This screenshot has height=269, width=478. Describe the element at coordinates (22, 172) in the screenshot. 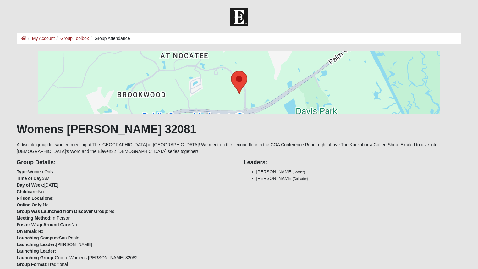

I see `strong: Type:` at that location.